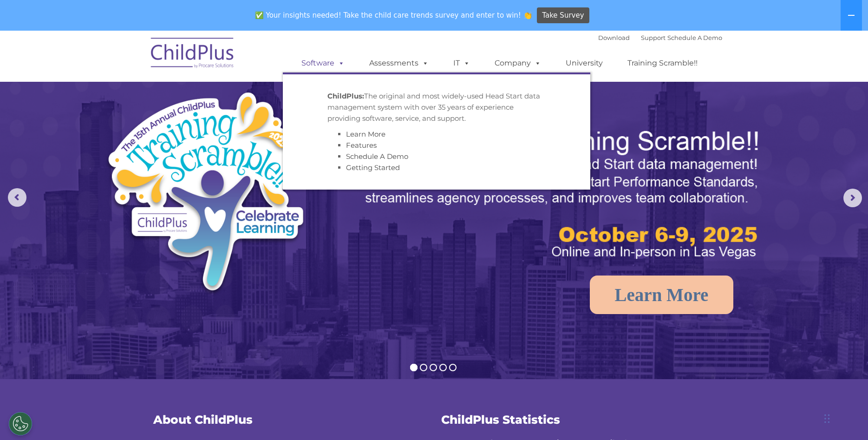 The height and width of the screenshot is (440, 868). I want to click on img: ChildPlus by Procare Solutions, so click(193, 54).